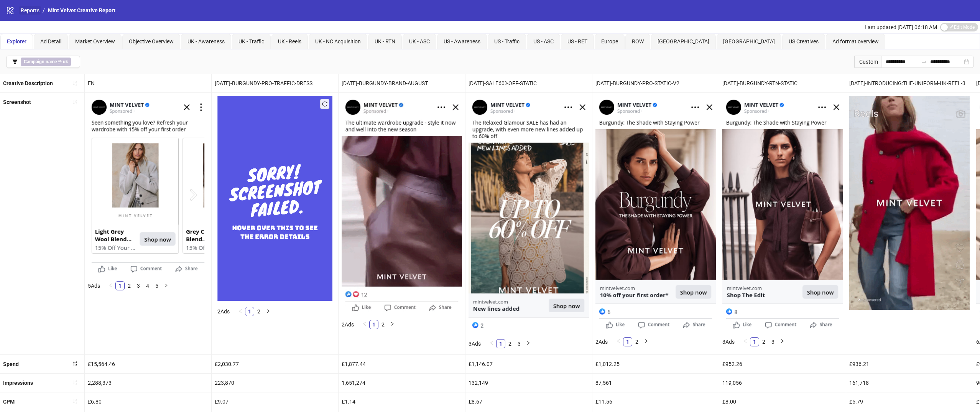 The height and width of the screenshot is (412, 980). What do you see at coordinates (11, 364) in the screenshot?
I see `b: Spend` at bounding box center [11, 364].